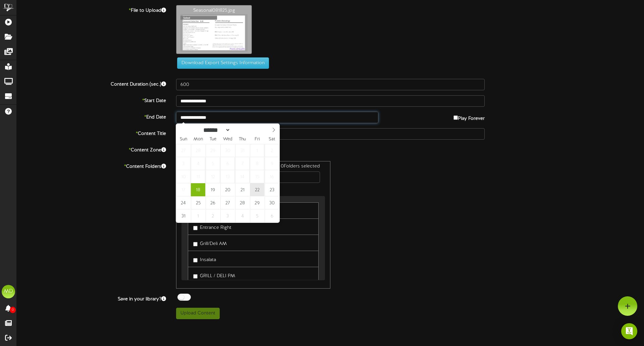 The height and width of the screenshot is (346, 644). What do you see at coordinates (272, 163) in the screenshot?
I see `span: August 9, 2025` at bounding box center [272, 163].